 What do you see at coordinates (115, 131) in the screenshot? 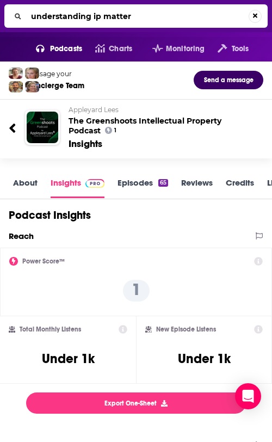
I see `span: 1` at bounding box center [115, 131].